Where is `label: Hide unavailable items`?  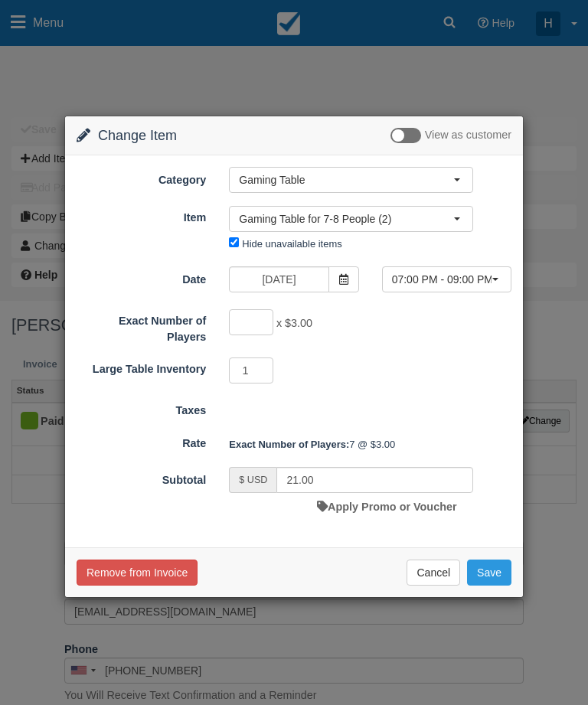
label: Hide unavailable items is located at coordinates (292, 244).